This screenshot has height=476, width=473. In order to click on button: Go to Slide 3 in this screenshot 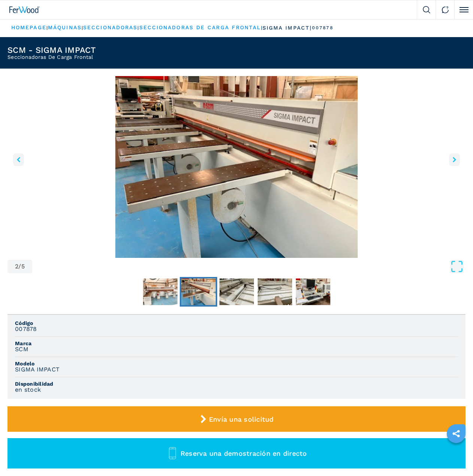, I will do `click(236, 292)`.